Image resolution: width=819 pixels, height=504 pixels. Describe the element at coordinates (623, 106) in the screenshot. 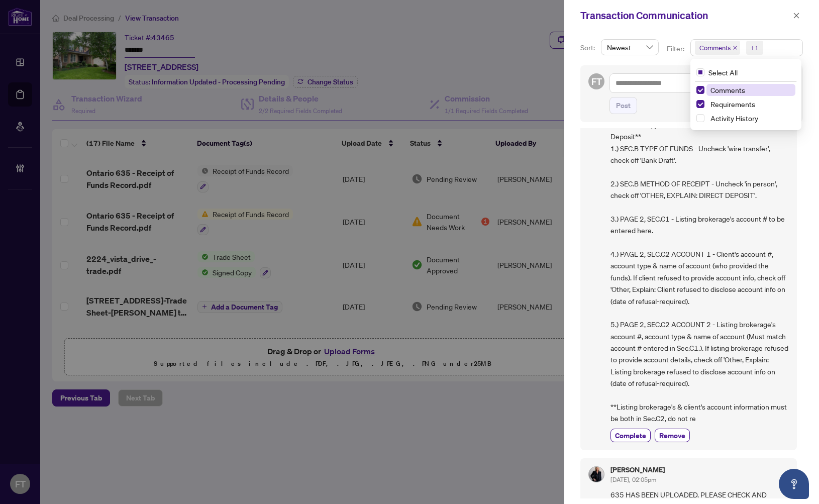

I see `button: Post` at that location.